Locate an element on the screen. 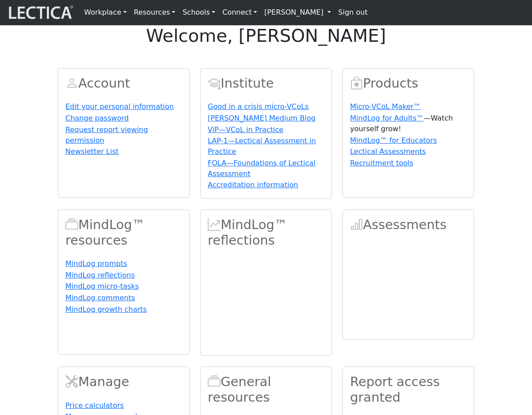 This screenshot has width=532, height=415. a: Resources is located at coordinates (155, 13).